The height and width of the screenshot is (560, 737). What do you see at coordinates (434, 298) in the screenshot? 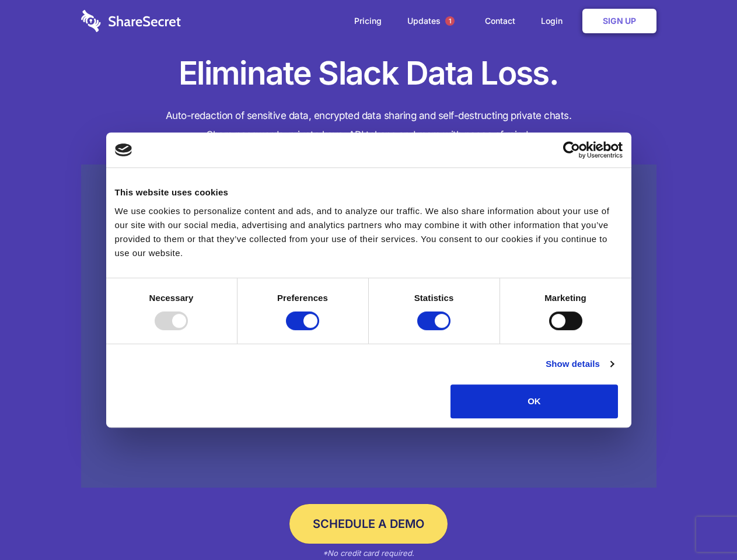
I see `strong: Statistics` at bounding box center [434, 298].